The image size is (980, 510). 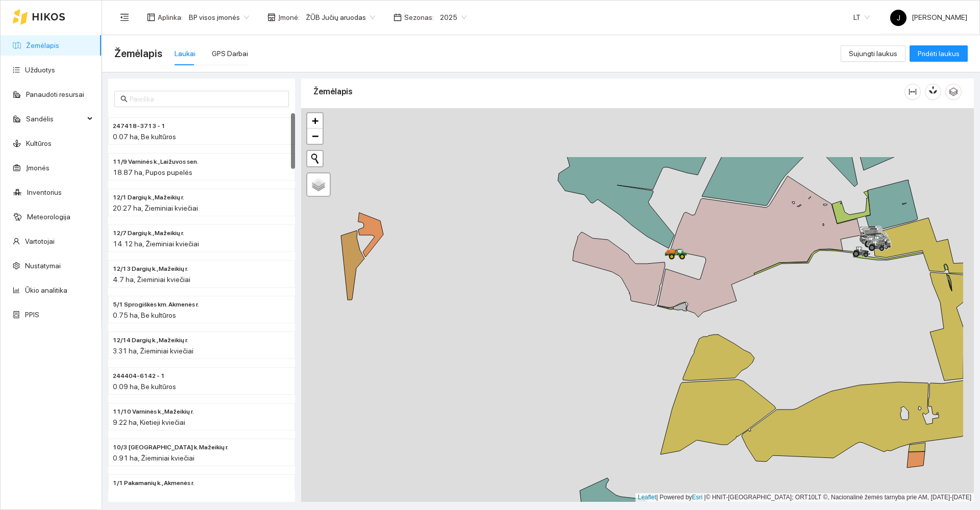 What do you see at coordinates (153, 483) in the screenshot?
I see `span: 1/1 Pakamanių k., Akmenės r.` at bounding box center [153, 483].